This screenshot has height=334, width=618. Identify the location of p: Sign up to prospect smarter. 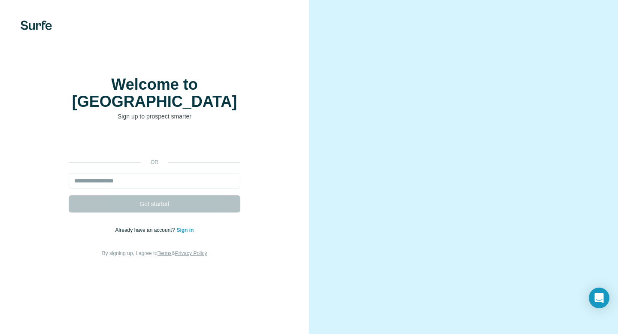
(154, 116).